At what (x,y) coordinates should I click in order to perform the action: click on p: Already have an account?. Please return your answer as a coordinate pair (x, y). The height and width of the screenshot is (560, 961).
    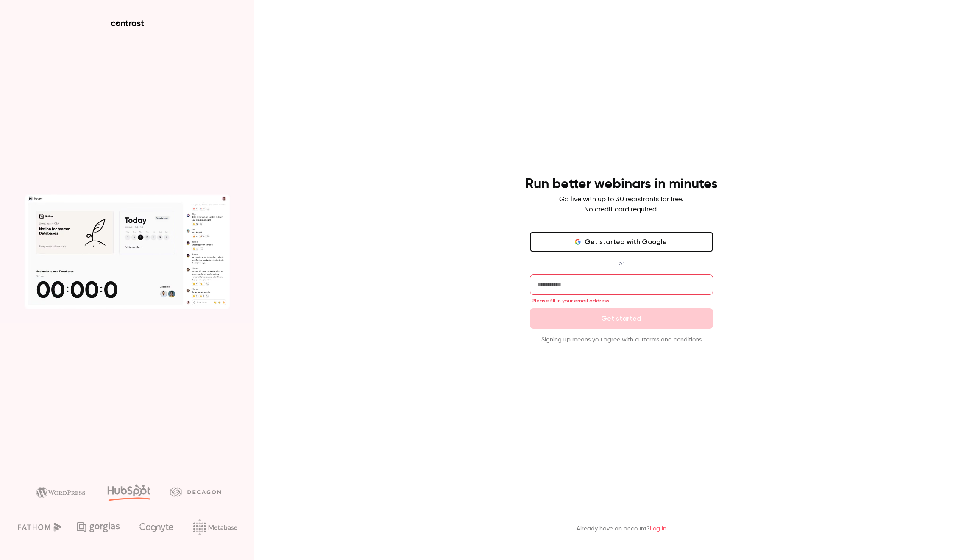
    Looking at the image, I should click on (622, 529).